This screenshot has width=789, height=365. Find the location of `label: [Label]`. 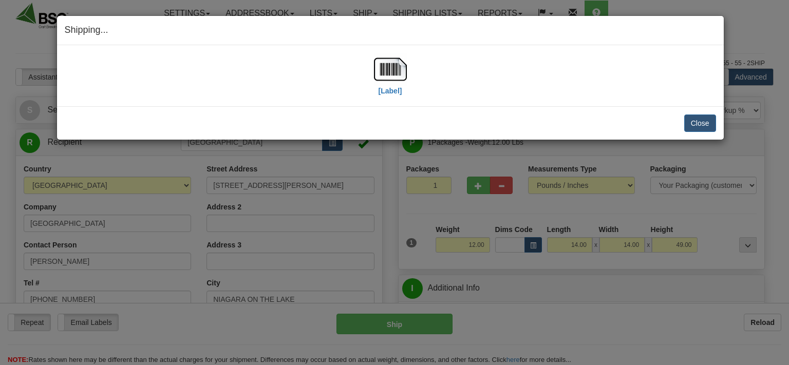

label: [Label] is located at coordinates (391, 91).